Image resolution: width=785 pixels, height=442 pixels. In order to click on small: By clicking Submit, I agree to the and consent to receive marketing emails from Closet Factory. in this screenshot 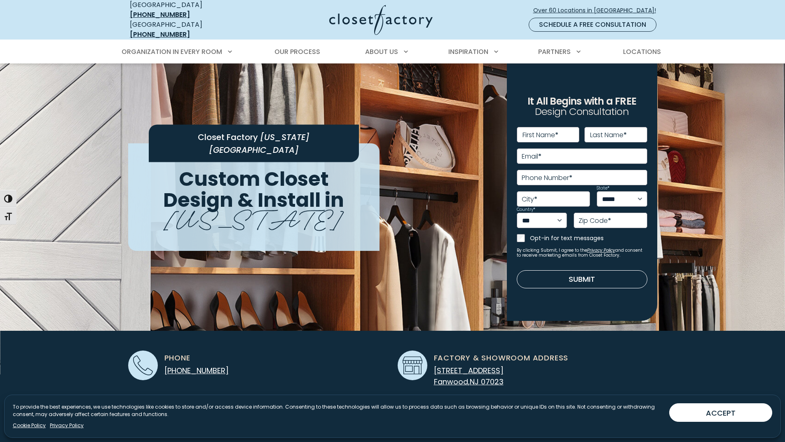, I will do `click(582, 253)`.